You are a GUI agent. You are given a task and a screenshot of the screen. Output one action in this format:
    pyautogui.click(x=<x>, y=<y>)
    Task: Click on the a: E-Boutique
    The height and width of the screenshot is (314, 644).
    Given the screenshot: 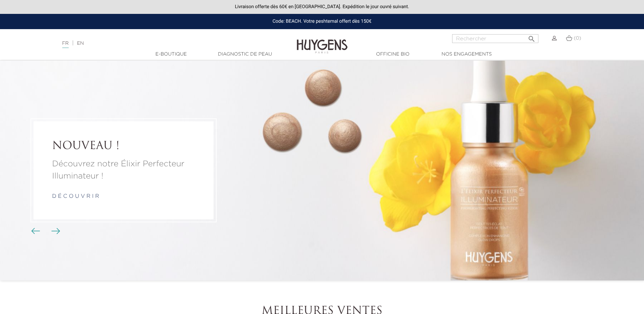 What is the action you would take?
    pyautogui.click(x=171, y=54)
    